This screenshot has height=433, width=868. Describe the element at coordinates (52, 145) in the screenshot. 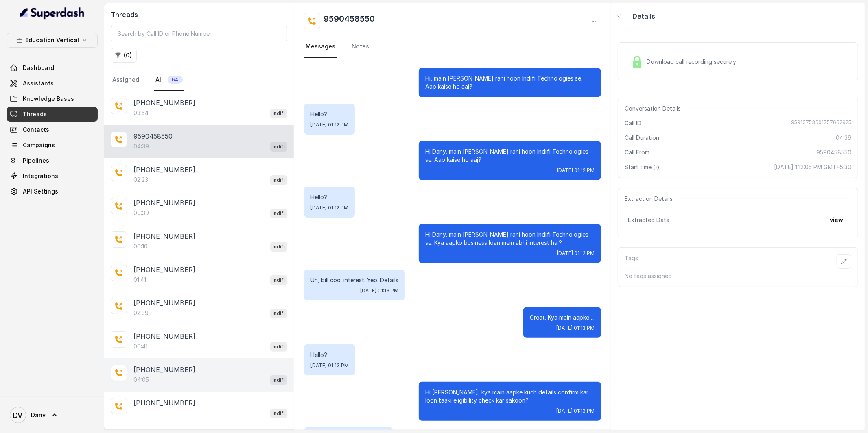

I see `a: Campaigns` at that location.